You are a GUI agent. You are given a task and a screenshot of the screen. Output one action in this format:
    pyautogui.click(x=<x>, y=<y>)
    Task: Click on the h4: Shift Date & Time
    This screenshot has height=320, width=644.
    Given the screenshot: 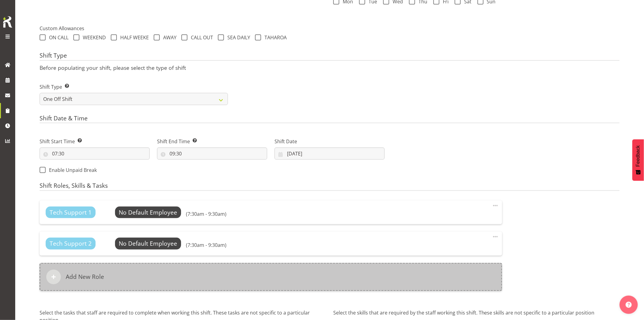 What is the action you would take?
    pyautogui.click(x=330, y=119)
    